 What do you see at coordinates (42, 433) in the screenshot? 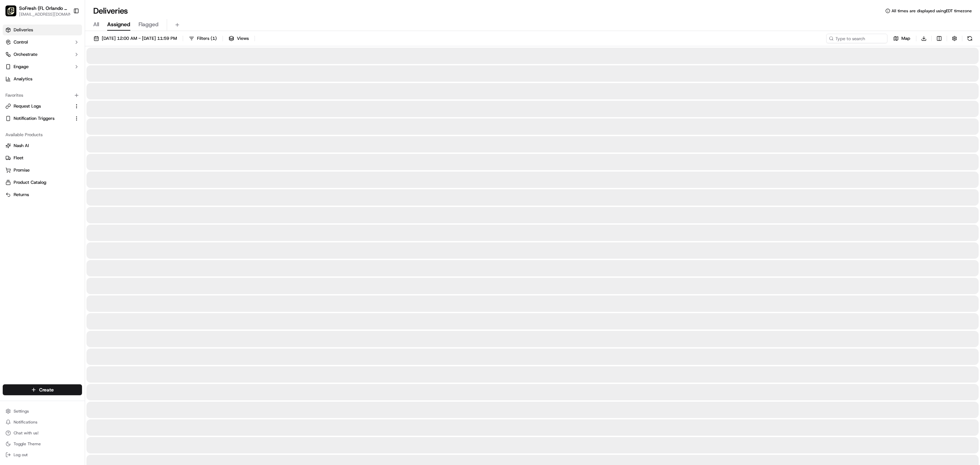
I see `button: Chat with us!` at bounding box center [42, 433].